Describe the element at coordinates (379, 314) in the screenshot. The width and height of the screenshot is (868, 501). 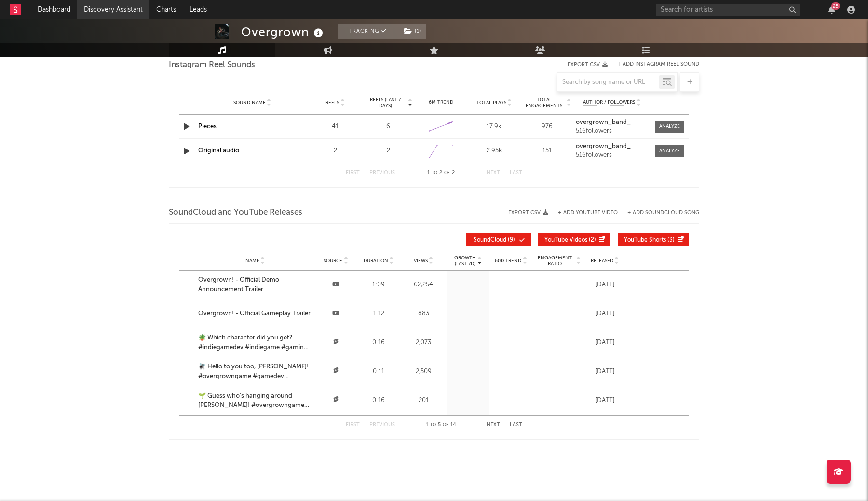
I see `div: 1:12` at that location.